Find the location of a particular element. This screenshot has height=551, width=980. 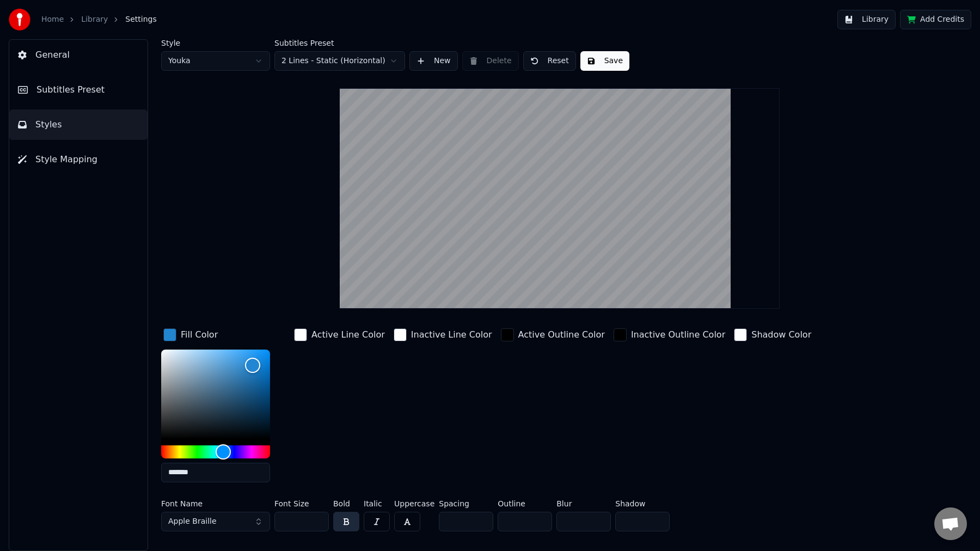

span: Styles is located at coordinates (48, 125).